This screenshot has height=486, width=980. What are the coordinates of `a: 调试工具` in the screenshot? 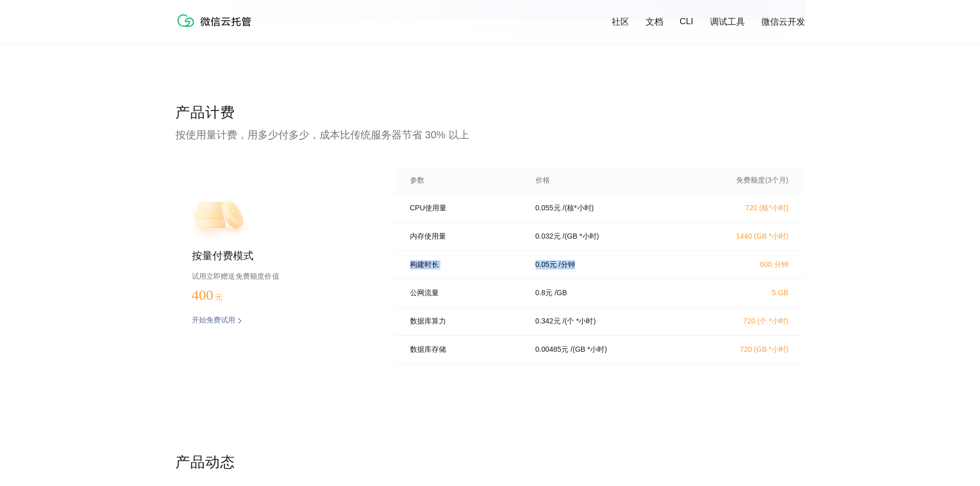 It's located at (727, 22).